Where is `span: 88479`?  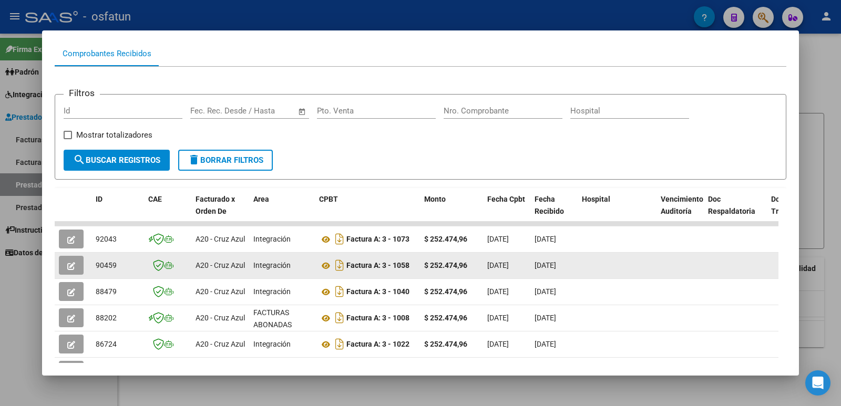
span: 88479 is located at coordinates (106, 292).